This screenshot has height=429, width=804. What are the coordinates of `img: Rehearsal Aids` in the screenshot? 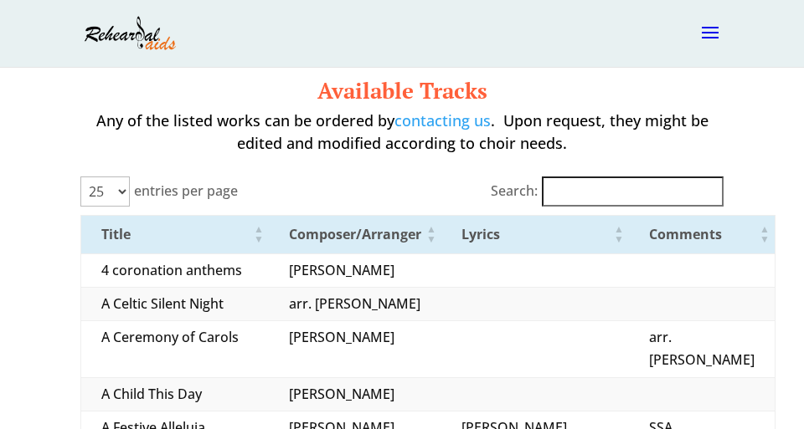 It's located at (130, 33).